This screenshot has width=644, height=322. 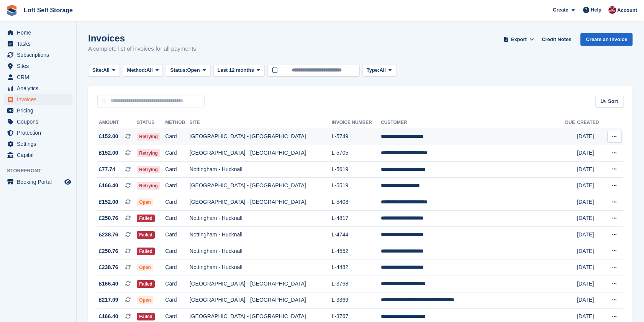 I want to click on a: Loft Self Storage, so click(x=48, y=10).